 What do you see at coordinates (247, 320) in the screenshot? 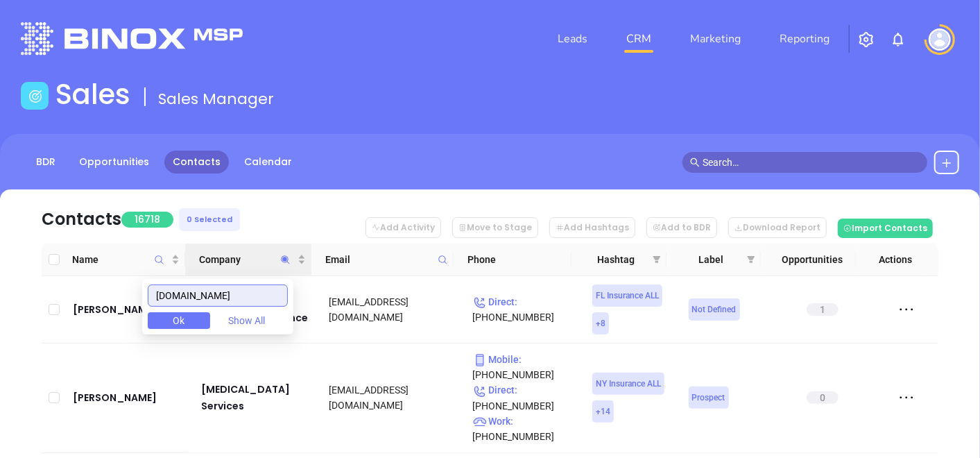
I see `span: Show All` at bounding box center [247, 320].